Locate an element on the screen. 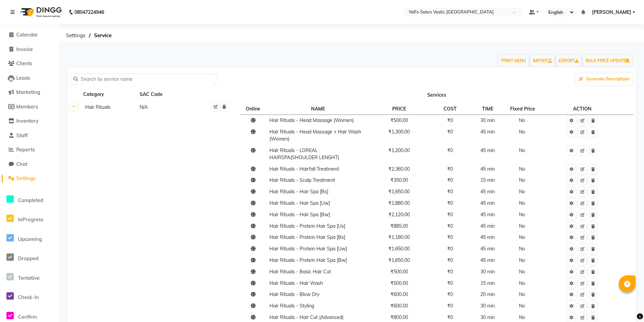 The image size is (644, 322). span: Hair Rituals - Blow Dry is located at coordinates (294, 294).